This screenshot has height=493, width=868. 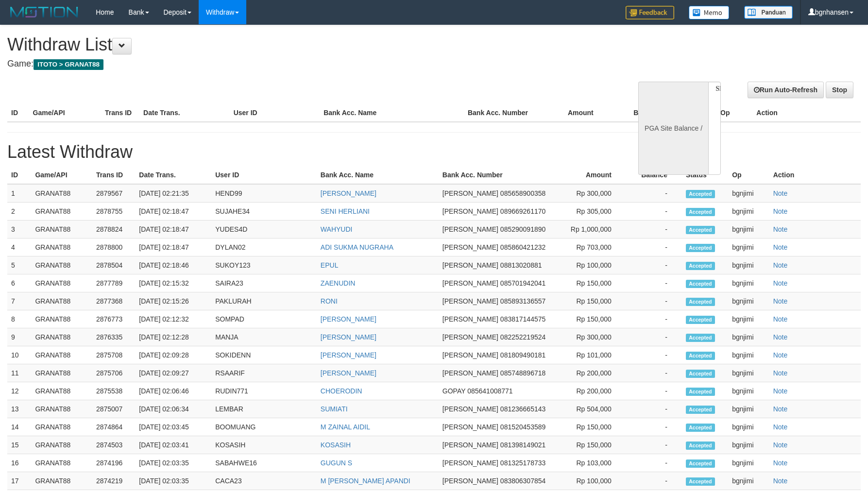 What do you see at coordinates (264, 229) in the screenshot?
I see `td: YUDES4D` at bounding box center [264, 229].